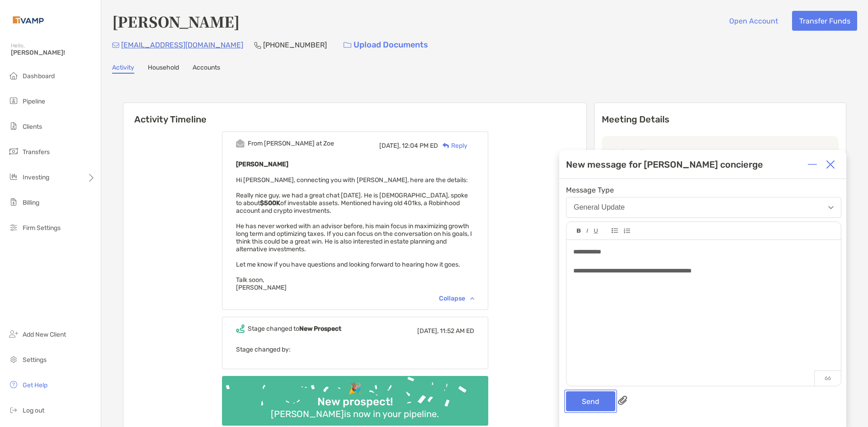 This screenshot has width=868, height=427. Describe the element at coordinates (827, 378) in the screenshot. I see `p: 66` at that location.